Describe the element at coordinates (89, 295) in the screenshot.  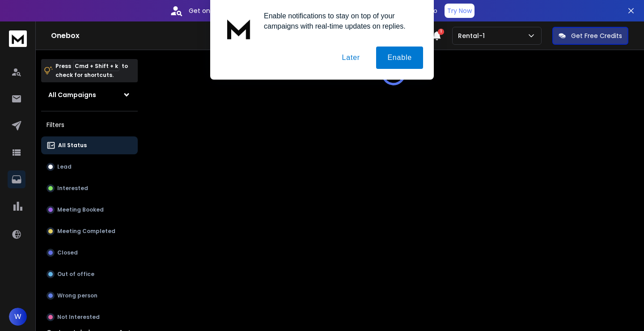
I see `button: Wrong person` at that location.